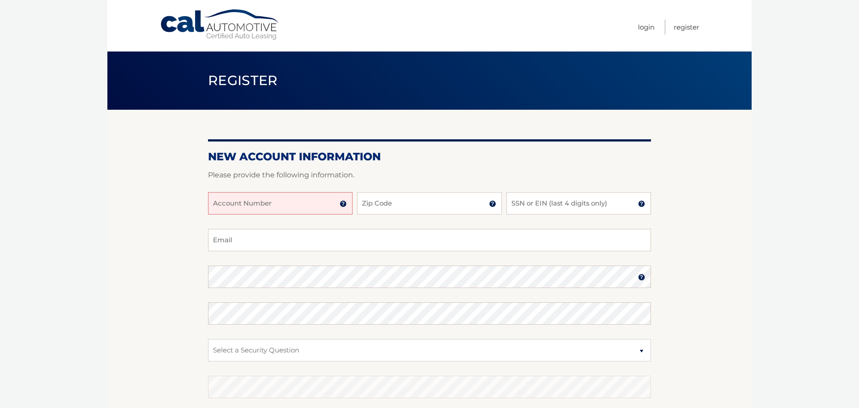 This screenshot has height=408, width=859. Describe the element at coordinates (430, 175) in the screenshot. I see `p: Please provide the following information.` at that location.